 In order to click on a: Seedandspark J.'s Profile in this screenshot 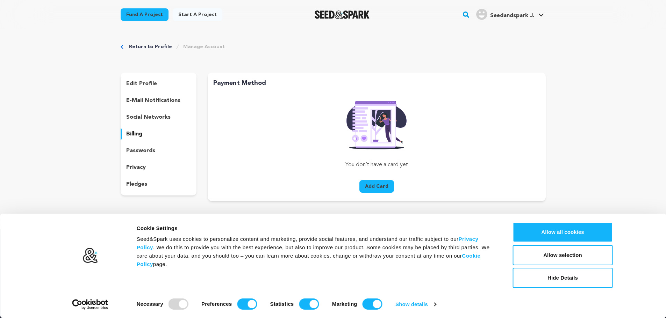, I will do `click(510, 14)`.